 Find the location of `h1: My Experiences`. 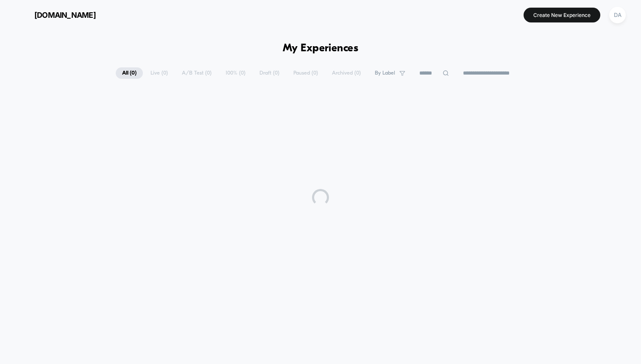

h1: My Experiences is located at coordinates (321, 48).